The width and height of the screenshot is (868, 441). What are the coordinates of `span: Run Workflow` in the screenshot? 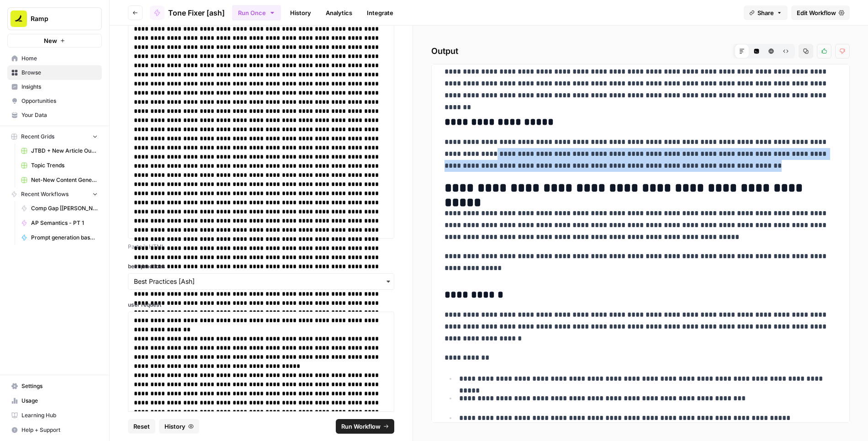 It's located at (361, 426).